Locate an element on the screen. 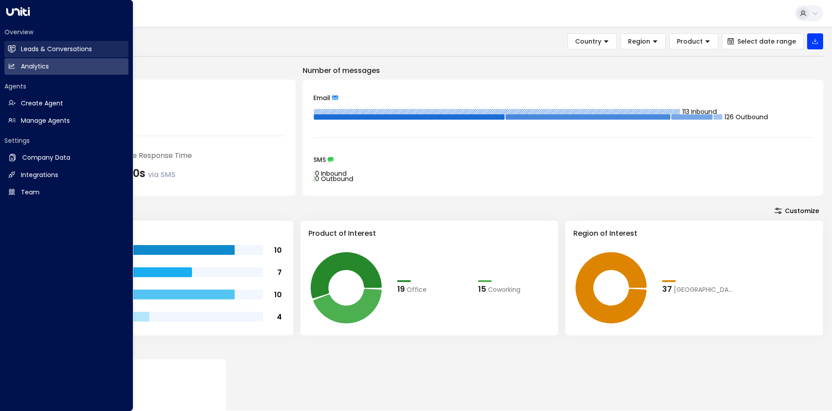 This screenshot has width=832, height=411. span: via SMS is located at coordinates (162, 174).